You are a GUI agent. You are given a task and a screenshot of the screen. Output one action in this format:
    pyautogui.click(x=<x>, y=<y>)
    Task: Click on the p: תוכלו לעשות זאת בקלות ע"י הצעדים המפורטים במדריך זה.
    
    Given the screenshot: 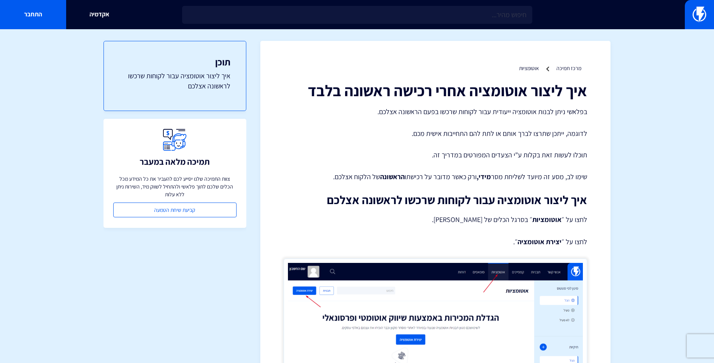 What is the action you would take?
    pyautogui.click(x=436, y=155)
    